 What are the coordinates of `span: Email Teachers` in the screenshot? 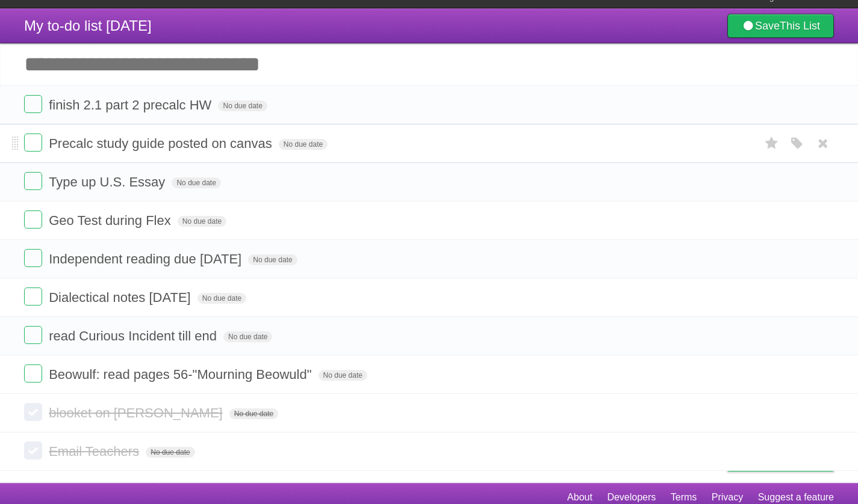 It's located at (95, 451).